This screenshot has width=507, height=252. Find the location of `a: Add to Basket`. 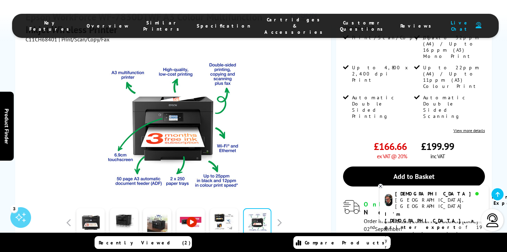

a: Add to Basket is located at coordinates (414, 177).